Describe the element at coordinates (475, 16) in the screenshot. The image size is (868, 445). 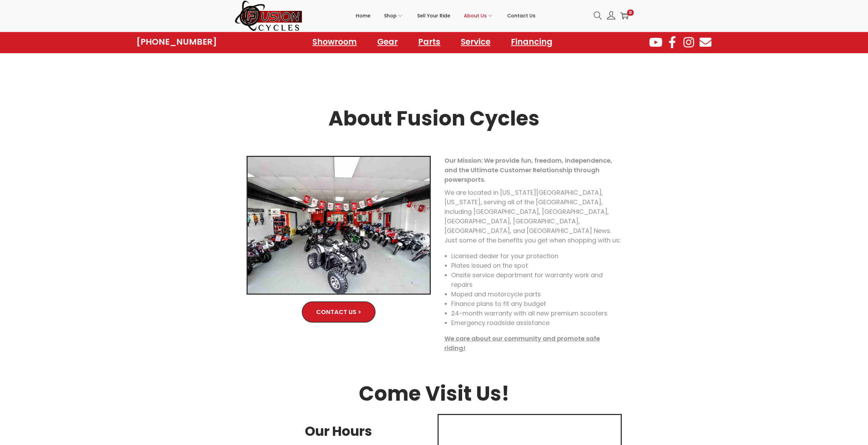
I see `span: About Us` at that location.